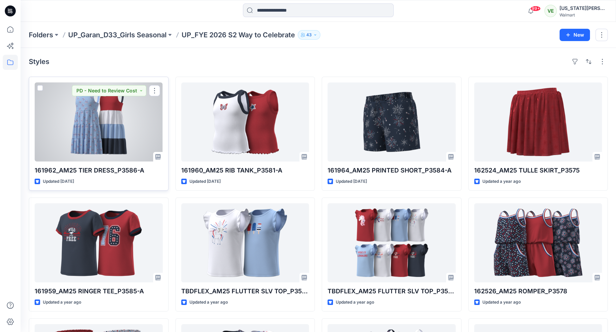  What do you see at coordinates (392, 171) in the screenshot?
I see `p: 161964_AM25 PRINTED SHORT_P3584-A` at bounding box center [392, 171].